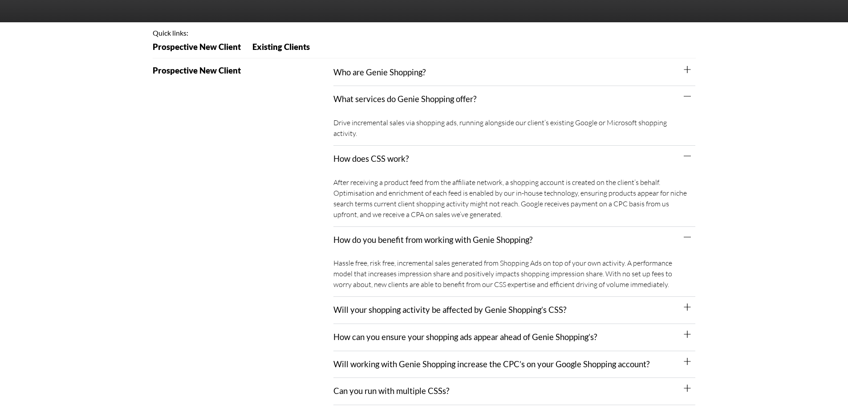 This screenshot has width=848, height=406. I want to click on a: Prospective New Client, so click(200, 50).